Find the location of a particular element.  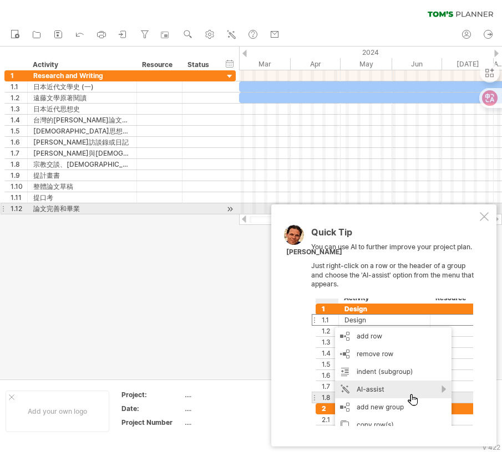

div: v 422 is located at coordinates (491, 447).